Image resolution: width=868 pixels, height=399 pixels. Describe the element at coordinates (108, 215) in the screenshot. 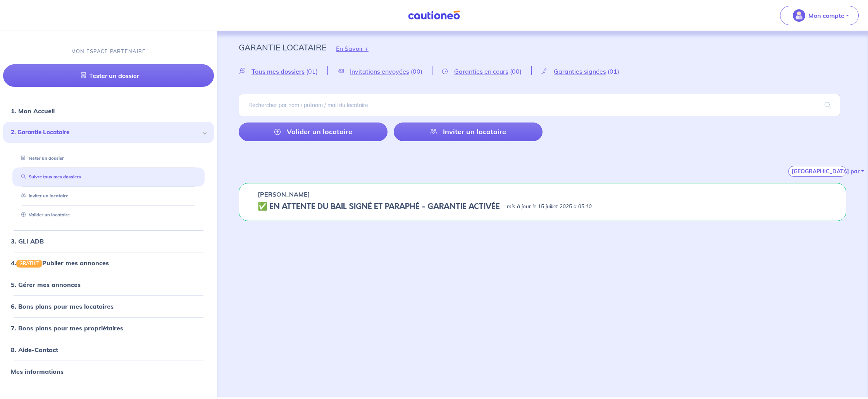

I see `div: Valider un locataire` at that location.